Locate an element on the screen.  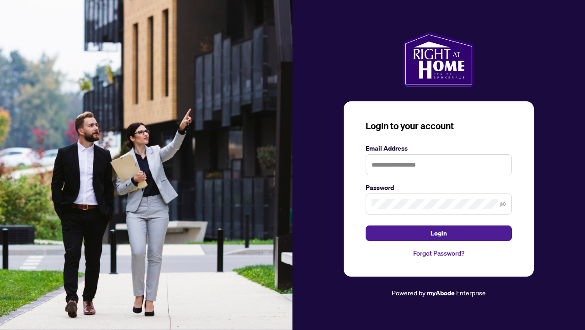
button: Login is located at coordinates (439, 233).